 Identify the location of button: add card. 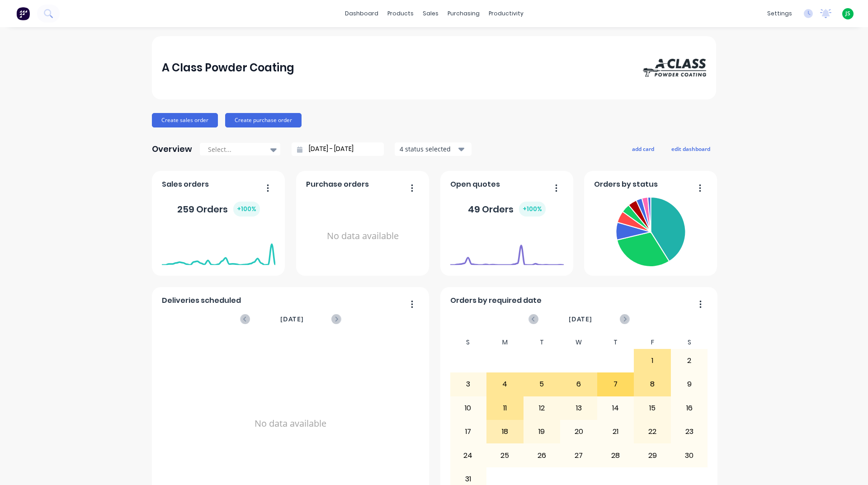
(643, 149).